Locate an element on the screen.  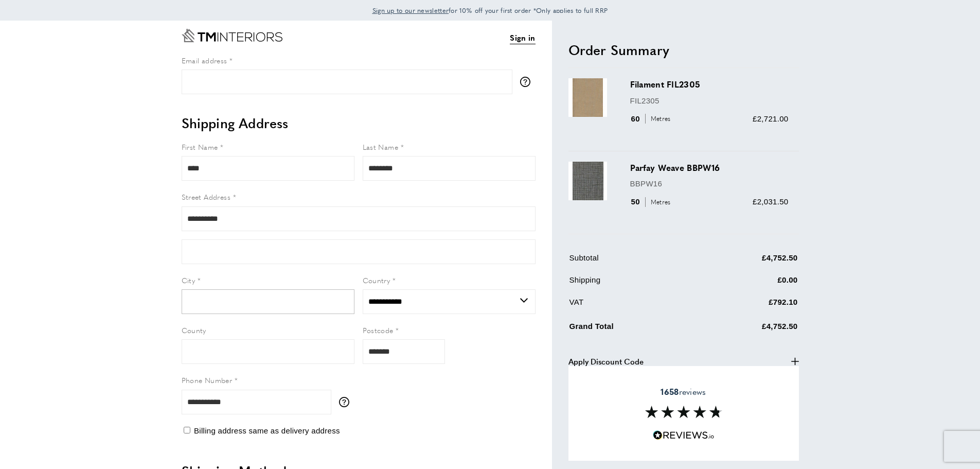
a: Sign up to our newsletter is located at coordinates (411, 10).